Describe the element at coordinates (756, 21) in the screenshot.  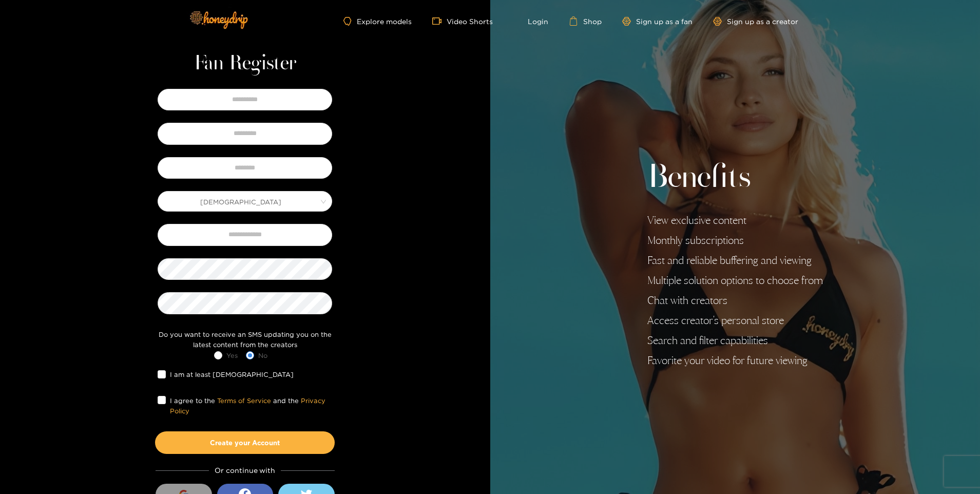
I see `a: Sign up as a creator` at that location.